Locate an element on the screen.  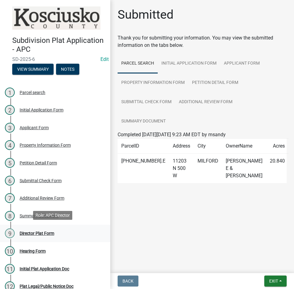
wm-modal-confirm: Notes is located at coordinates (68, 69).